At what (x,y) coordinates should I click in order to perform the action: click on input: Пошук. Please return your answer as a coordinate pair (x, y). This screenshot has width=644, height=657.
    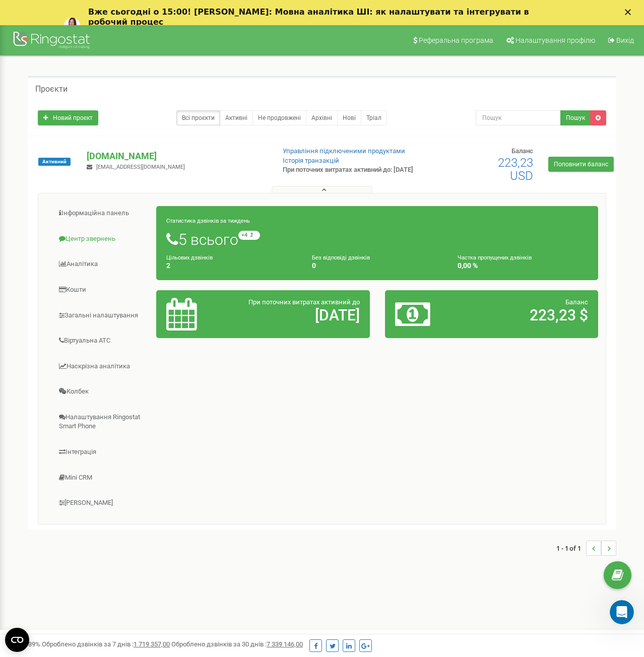
    Looking at the image, I should click on (518, 118).